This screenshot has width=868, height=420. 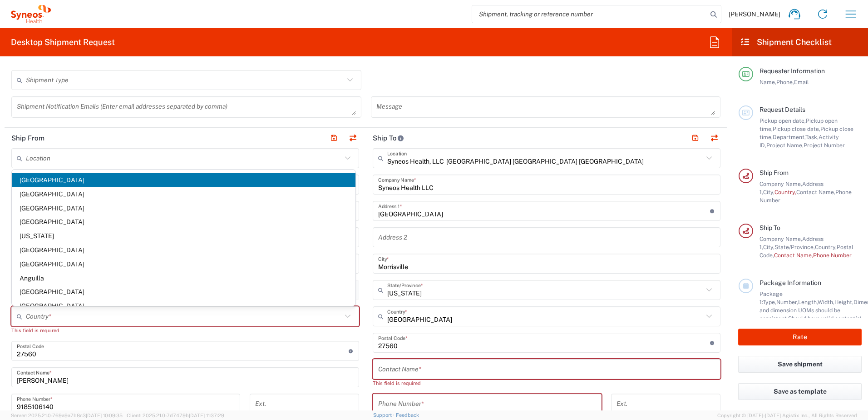 What do you see at coordinates (774, 173) in the screenshot?
I see `span: Ship From` at bounding box center [774, 173].